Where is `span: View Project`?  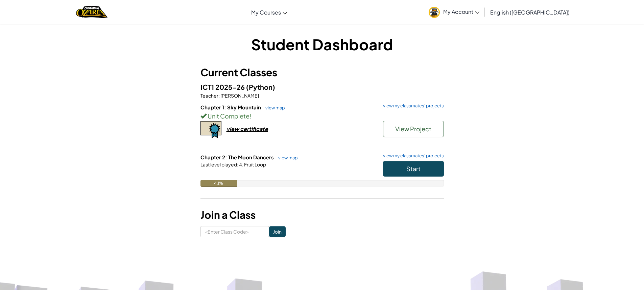 span: View Project is located at coordinates (413, 129).